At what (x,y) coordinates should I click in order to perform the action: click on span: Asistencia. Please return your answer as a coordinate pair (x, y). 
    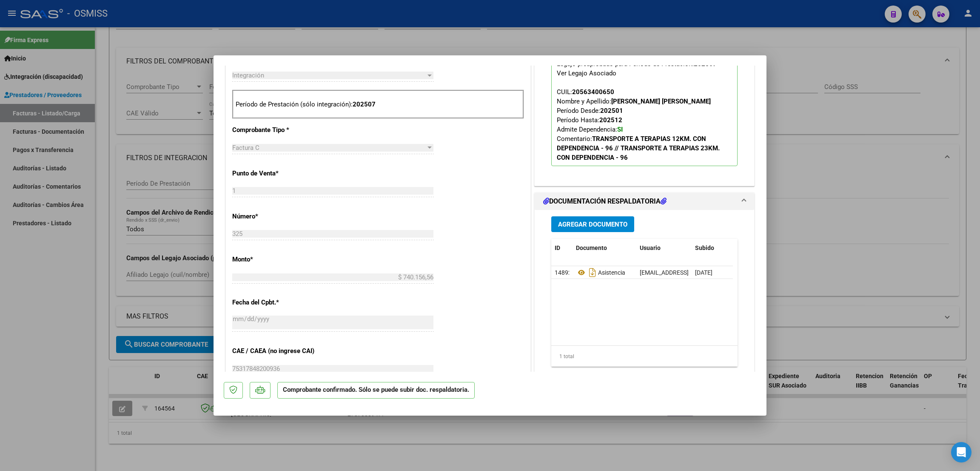
    Looking at the image, I should click on (601, 273).